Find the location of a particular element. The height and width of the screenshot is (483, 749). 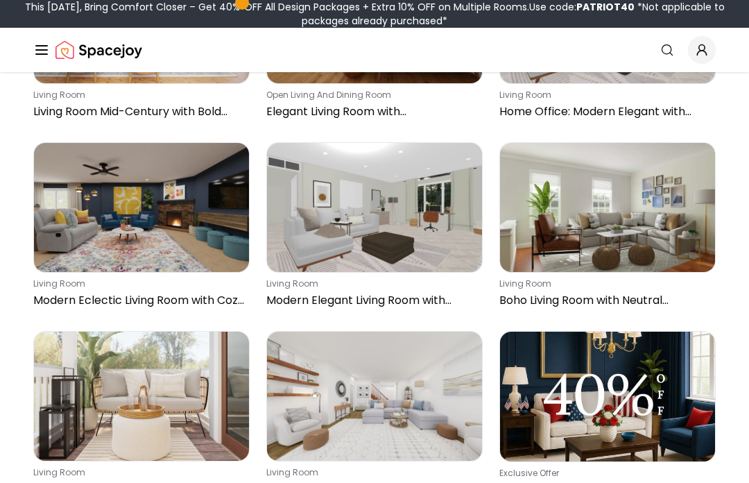

nav: Global is located at coordinates (375, 50).